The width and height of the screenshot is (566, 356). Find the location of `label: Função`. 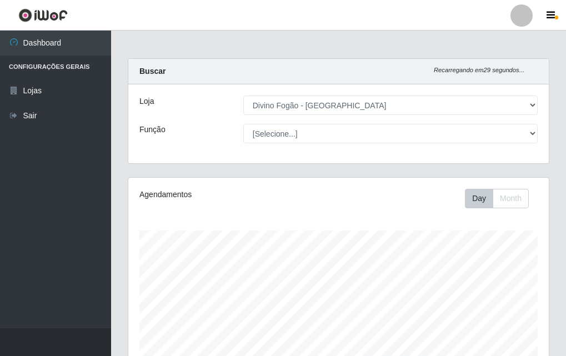

label: Função is located at coordinates (152, 129).